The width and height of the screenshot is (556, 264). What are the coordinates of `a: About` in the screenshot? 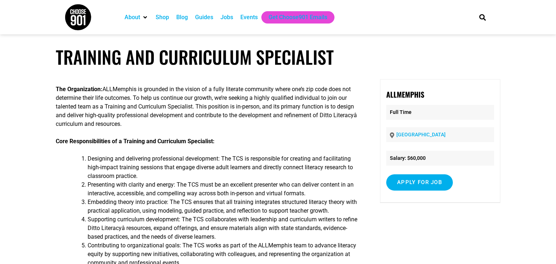 It's located at (132, 17).